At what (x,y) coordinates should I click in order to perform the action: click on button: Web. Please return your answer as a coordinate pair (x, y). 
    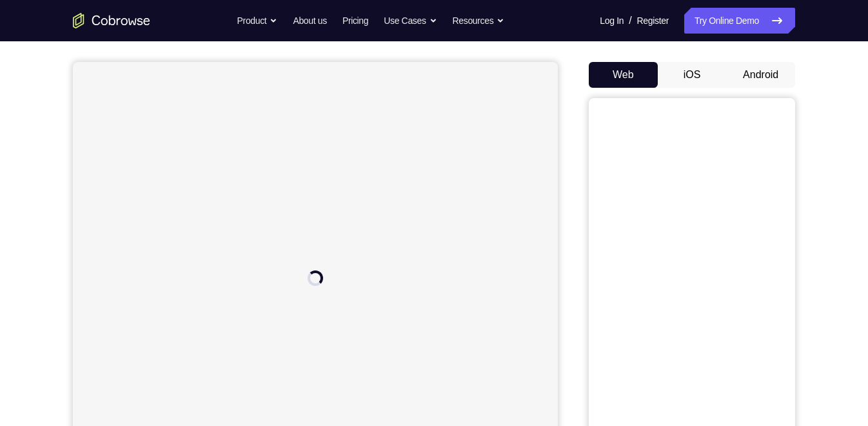
    Looking at the image, I should click on (623, 75).